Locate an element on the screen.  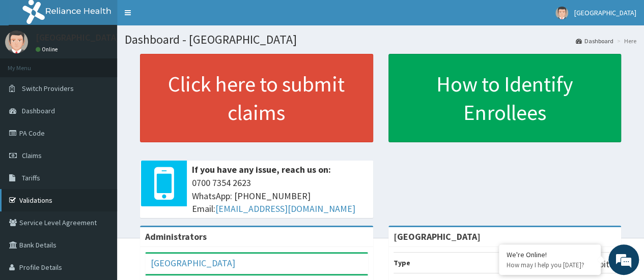
b: Administrators is located at coordinates (175, 236).